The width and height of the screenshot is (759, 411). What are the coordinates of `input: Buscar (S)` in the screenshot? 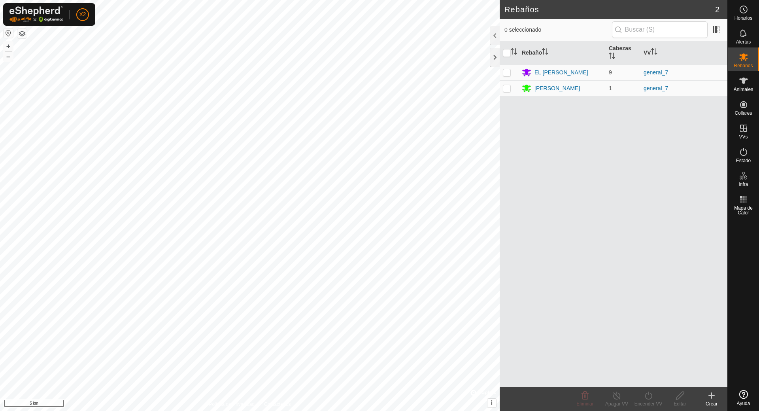 It's located at (660, 30).